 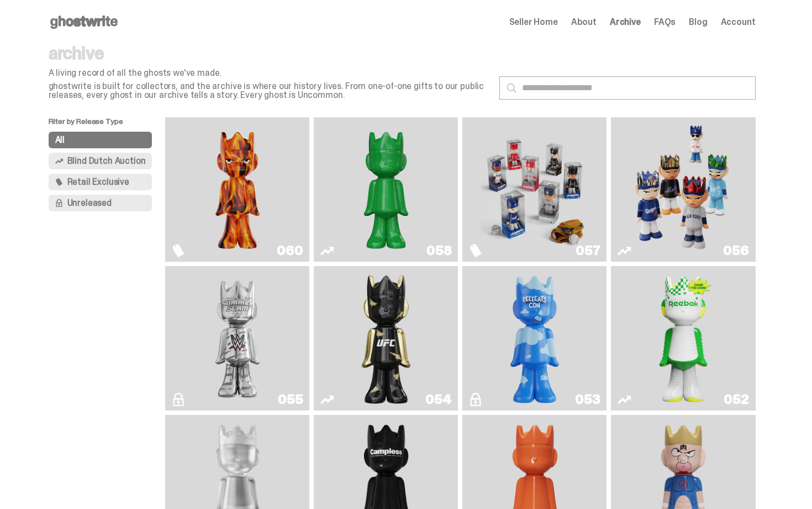 I want to click on button: Unreleased, so click(x=101, y=203).